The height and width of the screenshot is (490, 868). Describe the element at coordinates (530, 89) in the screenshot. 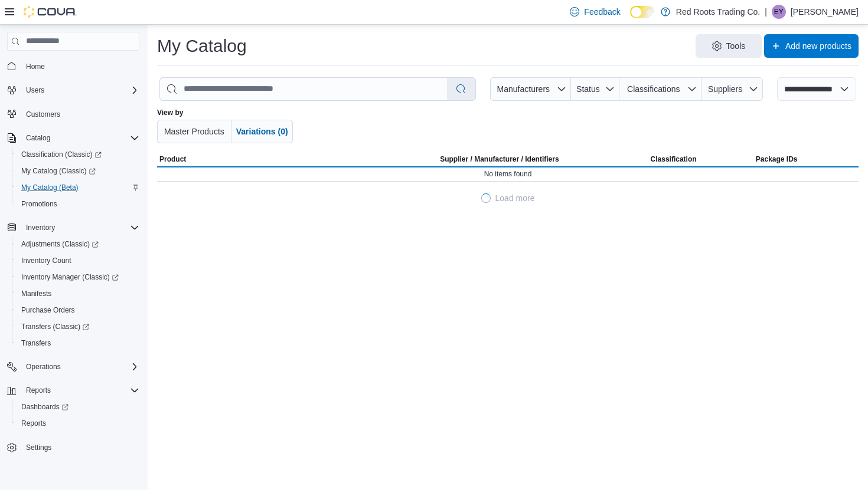

I see `button: Manufacturers` at that location.